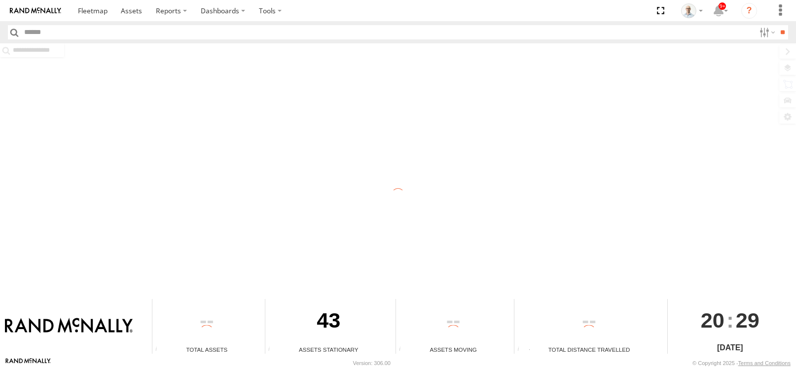 This screenshot has width=796, height=368. Describe the element at coordinates (453, 350) in the screenshot. I see `div: Assets Moving` at that location.